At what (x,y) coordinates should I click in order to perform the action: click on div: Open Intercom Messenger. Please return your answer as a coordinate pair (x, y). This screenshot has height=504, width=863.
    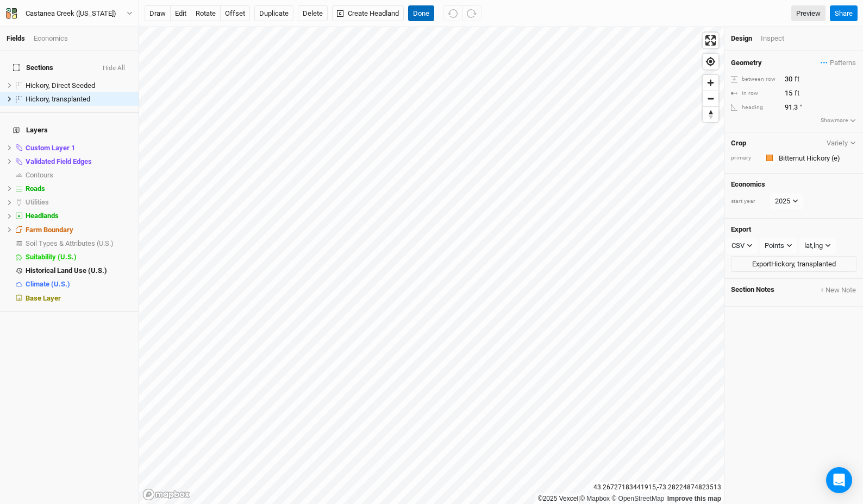
    Looking at the image, I should click on (839, 480).